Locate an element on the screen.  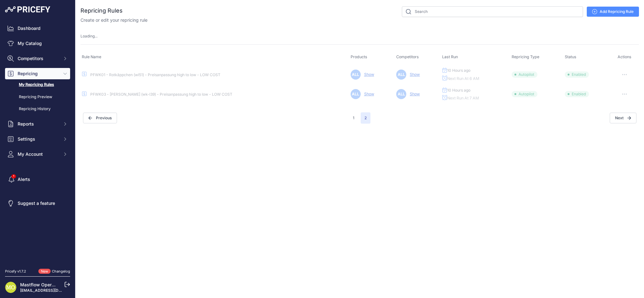
span: Last Run is located at coordinates (450, 57).